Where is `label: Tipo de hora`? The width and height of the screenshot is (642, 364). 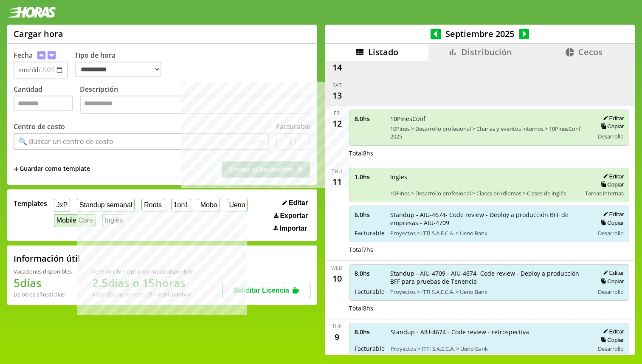 label: Tipo de hora is located at coordinates (121, 65).